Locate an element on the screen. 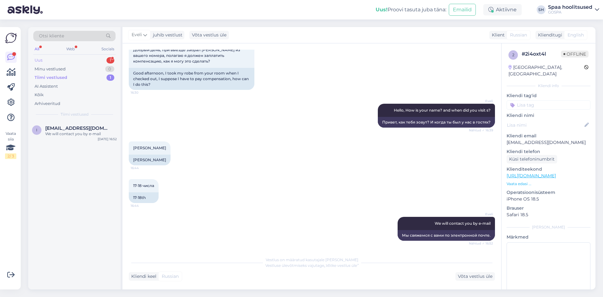 The image size is (603, 297). span: Nähtud ✓ 16:39 is located at coordinates (480, 130).